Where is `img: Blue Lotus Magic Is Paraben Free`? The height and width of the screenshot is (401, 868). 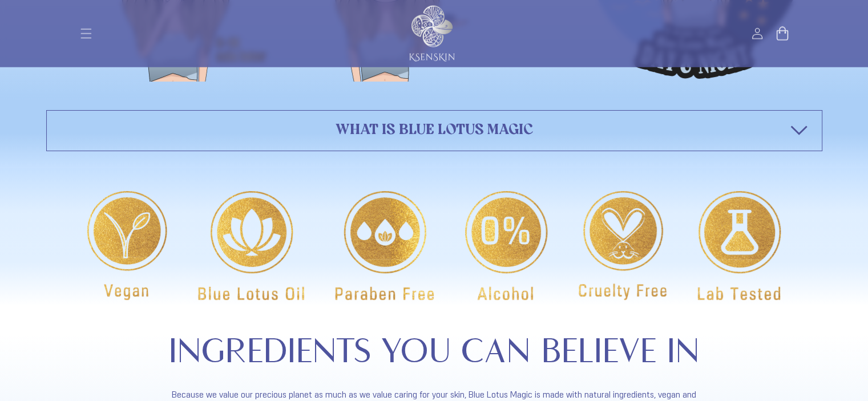
img: Blue Lotus Magic Is Paraben Free is located at coordinates (385, 245).